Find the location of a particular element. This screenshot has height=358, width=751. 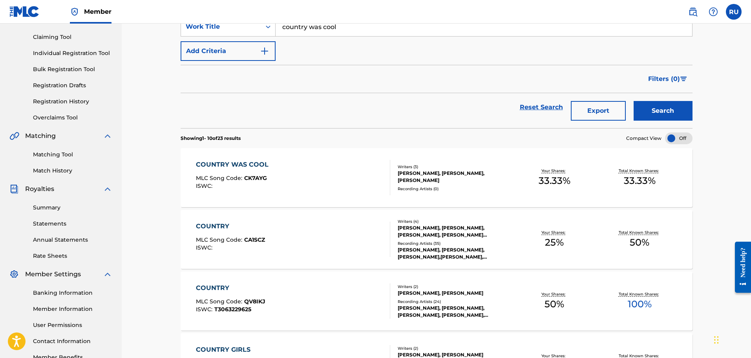

span: QV8IKJ is located at coordinates (255, 301).